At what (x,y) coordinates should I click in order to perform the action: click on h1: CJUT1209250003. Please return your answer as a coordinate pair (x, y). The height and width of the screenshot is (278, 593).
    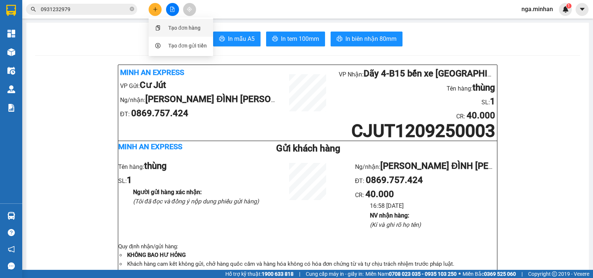
    Looking at the image, I should click on (417, 130).